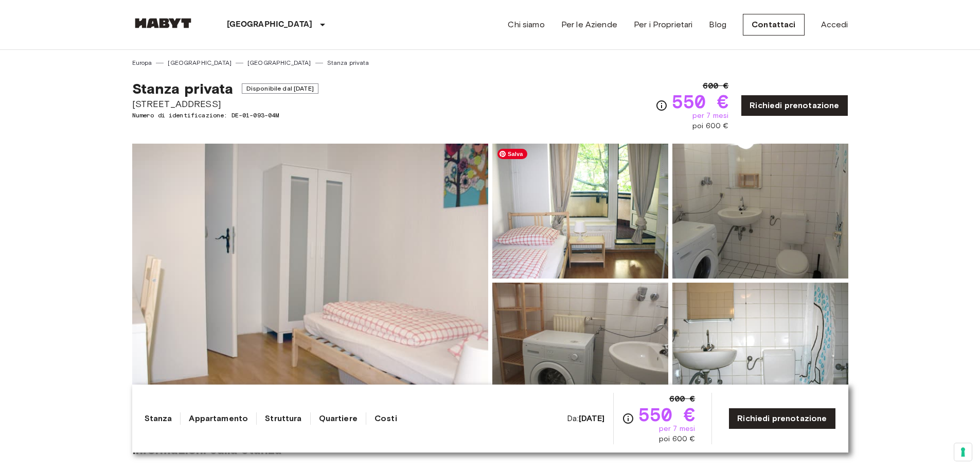 This screenshot has width=980, height=469. I want to click on a: Struttura, so click(283, 418).